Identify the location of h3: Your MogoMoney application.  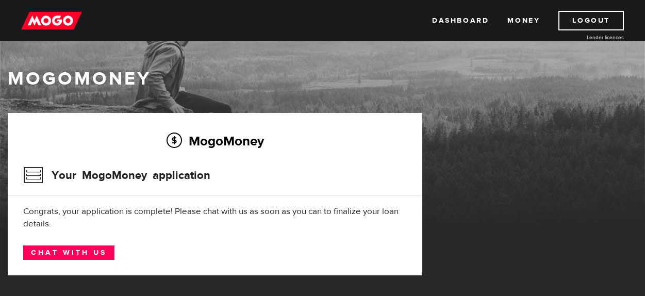
(117, 175).